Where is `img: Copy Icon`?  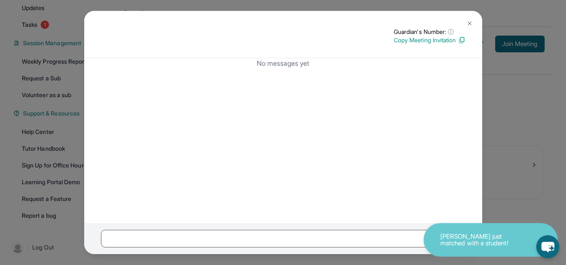
img: Copy Icon is located at coordinates (462, 40).